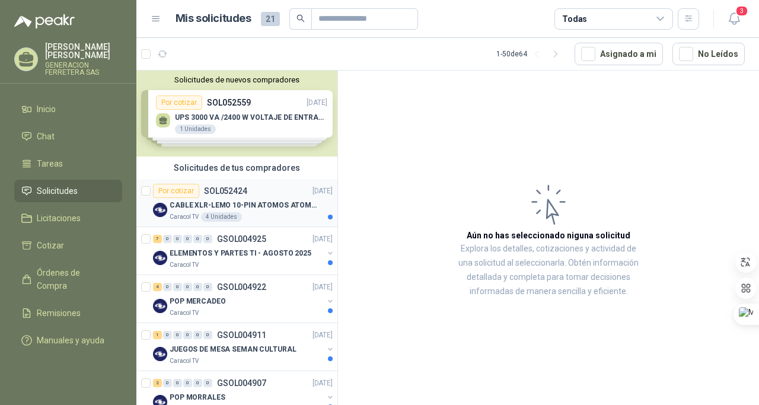 This screenshot has width=759, height=405. What do you see at coordinates (71, 340) in the screenshot?
I see `span: Manuales y ayuda` at bounding box center [71, 340].